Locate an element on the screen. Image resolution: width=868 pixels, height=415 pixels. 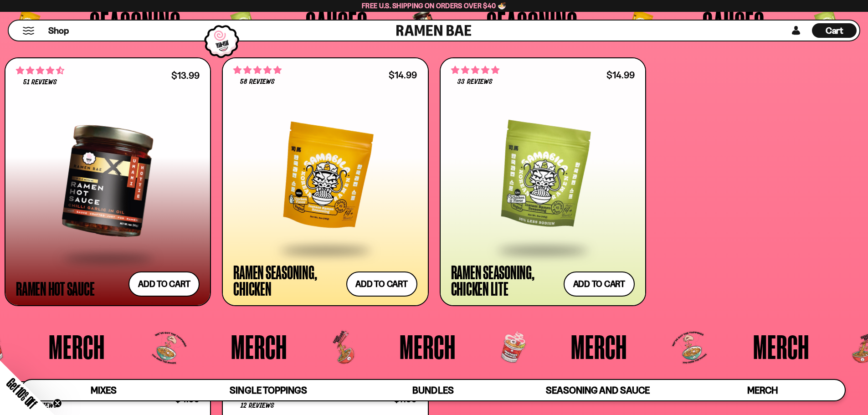
span: Shop is located at coordinates (59, 31).